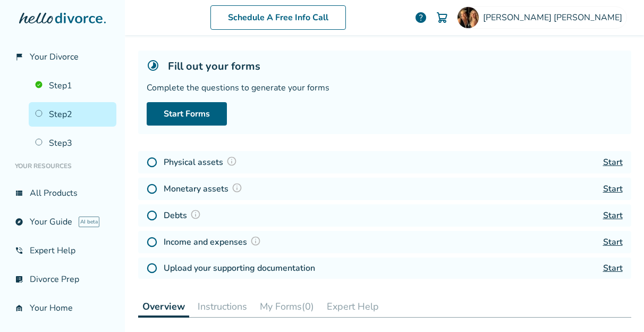  What do you see at coordinates (204, 189) in the screenshot?
I see `h4: Monetary assets` at bounding box center [204, 189].